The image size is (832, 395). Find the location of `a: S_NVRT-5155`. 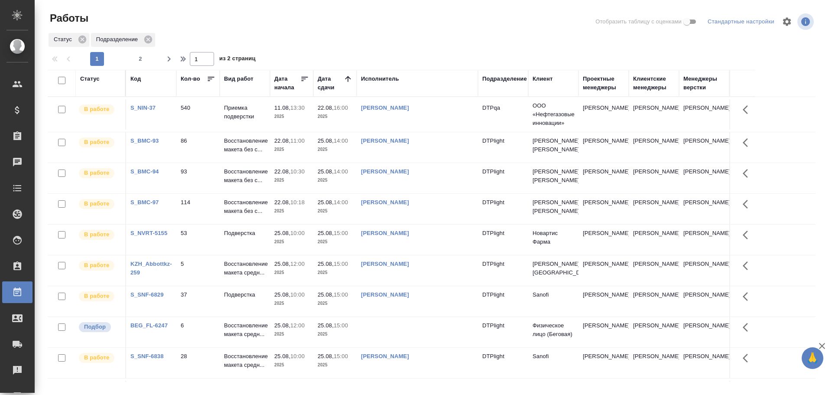

a: S_NVRT-5155 is located at coordinates (149, 233).